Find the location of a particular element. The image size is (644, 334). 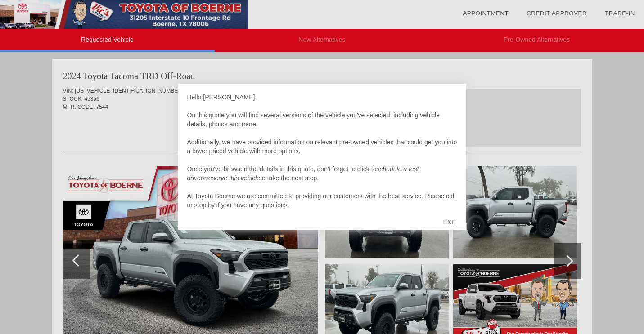

div: EXIT is located at coordinates (450, 222).